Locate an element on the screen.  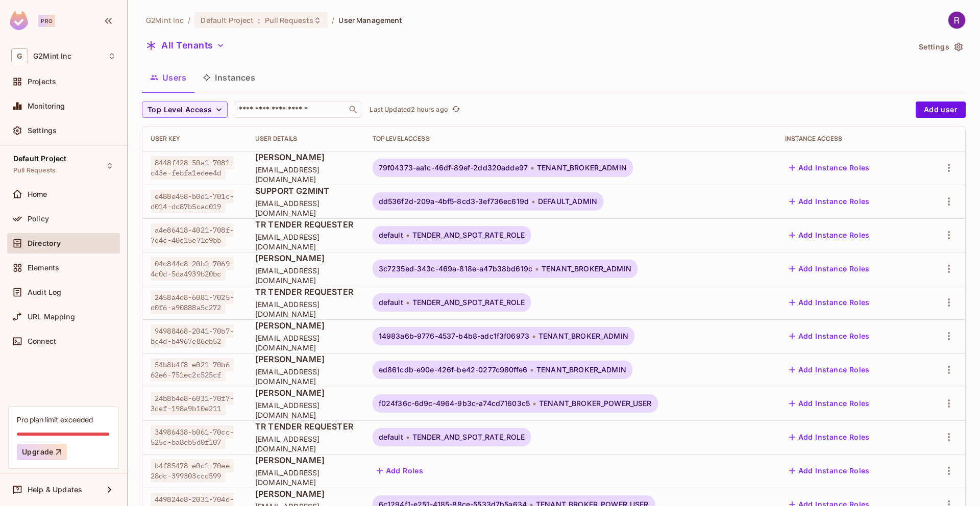
button: Upgrade is located at coordinates (41, 452).